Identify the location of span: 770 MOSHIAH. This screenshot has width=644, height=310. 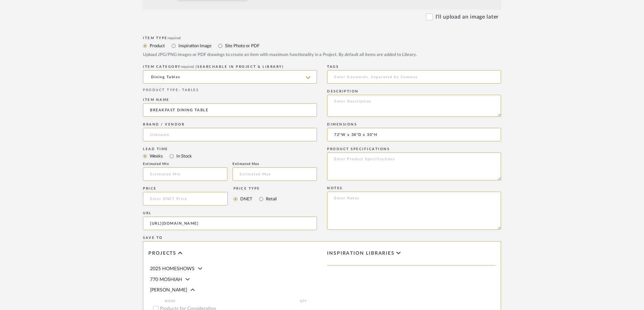
(166, 280).